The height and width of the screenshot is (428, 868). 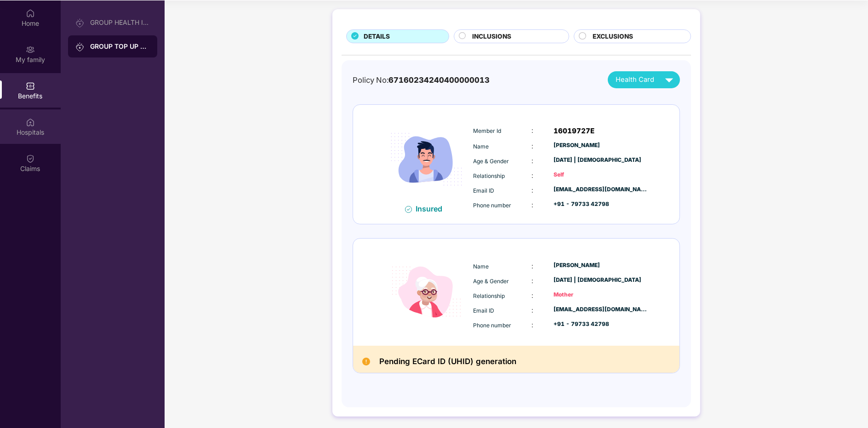 I want to click on span: INCLUSIONS, so click(x=491, y=36).